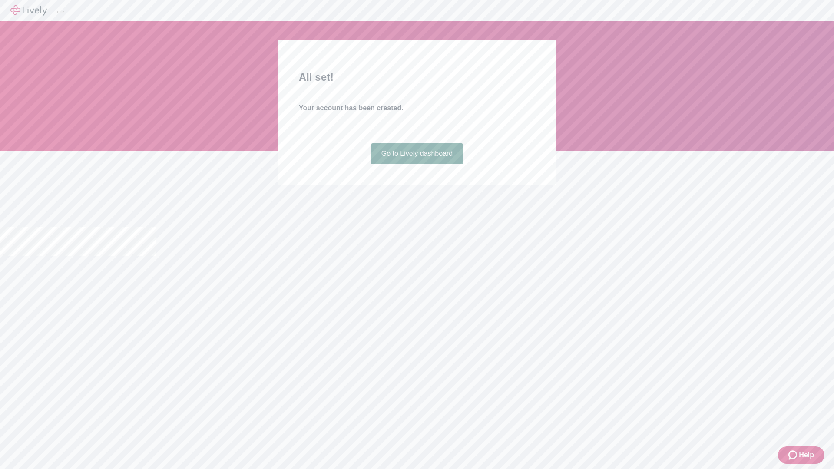 The height and width of the screenshot is (469, 834). Describe the element at coordinates (794, 455) in the screenshot. I see `svg: Zendesk support icon` at that location.